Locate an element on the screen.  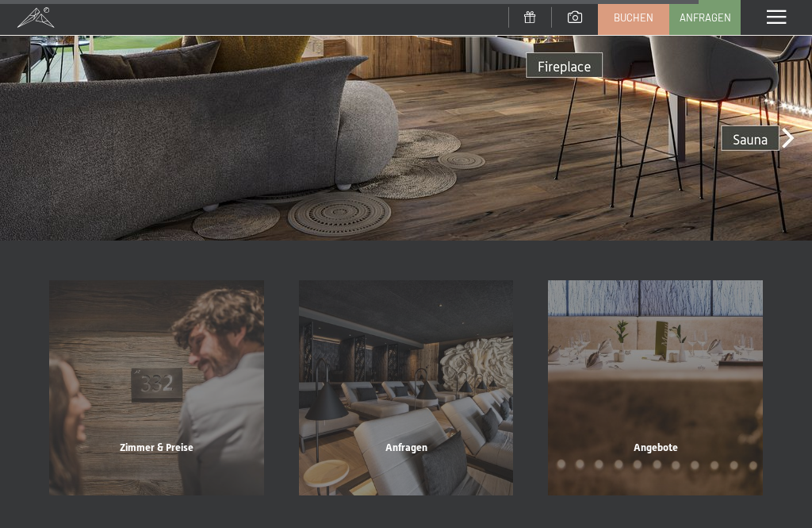
a: Buchen is located at coordinates (633, 17).